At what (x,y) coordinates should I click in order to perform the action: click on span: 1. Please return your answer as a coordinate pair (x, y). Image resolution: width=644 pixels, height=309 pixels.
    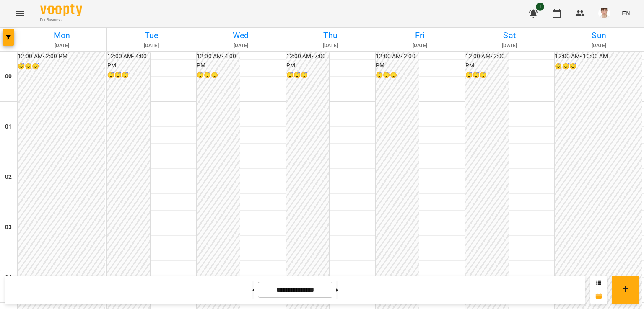
    Looking at the image, I should click on (541, 7).